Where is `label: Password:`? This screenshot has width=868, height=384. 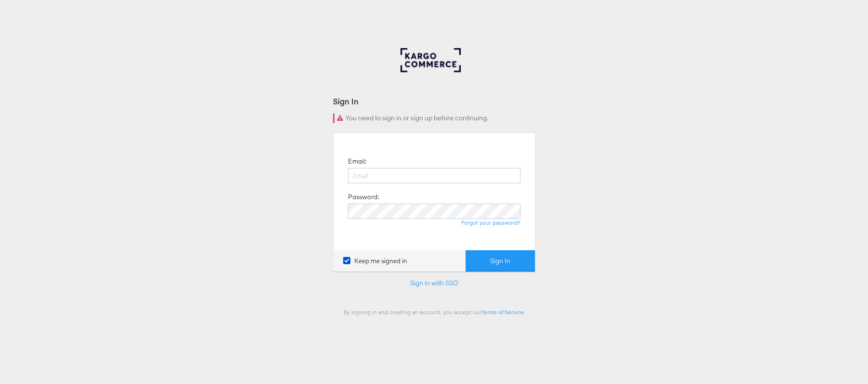
label: Password: is located at coordinates (363, 197).